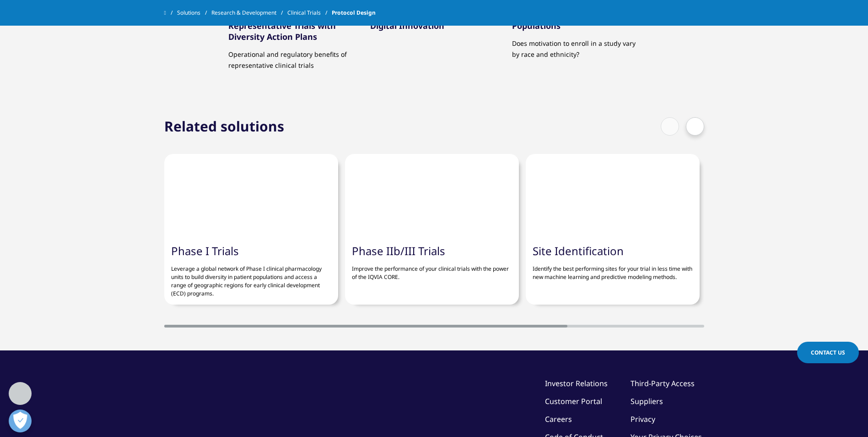  What do you see at coordinates (432, 269) in the screenshot?
I see `p: Improve the performance of your clinical trials with the power of the IQVIA CORE.` at bounding box center [432, 269].